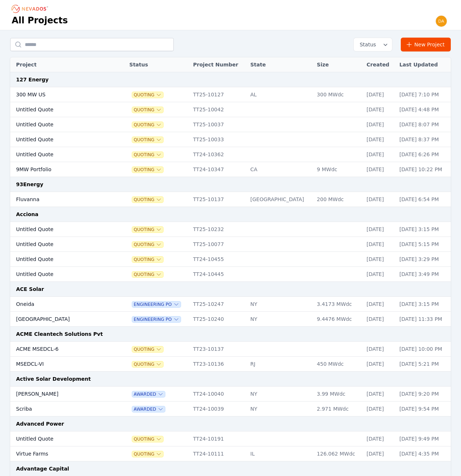 Image resolution: width=461 pixels, height=476 pixels. What do you see at coordinates (373, 45) in the screenshot?
I see `button: Status` at bounding box center [373, 45].